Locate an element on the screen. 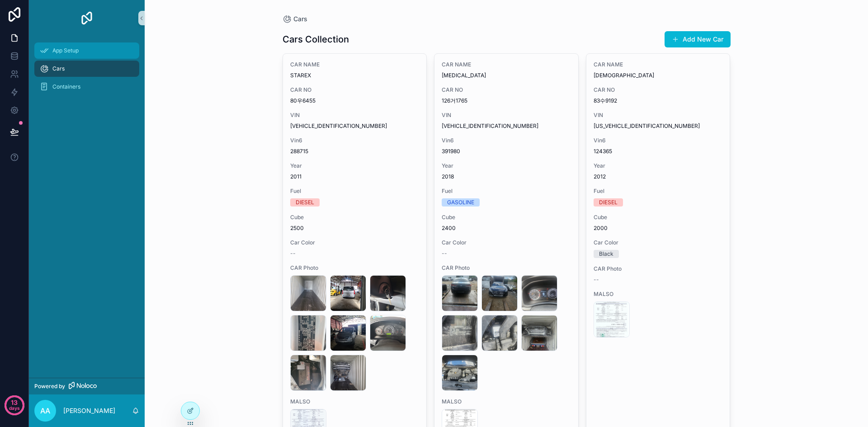  span: 2400 is located at coordinates (506, 228).